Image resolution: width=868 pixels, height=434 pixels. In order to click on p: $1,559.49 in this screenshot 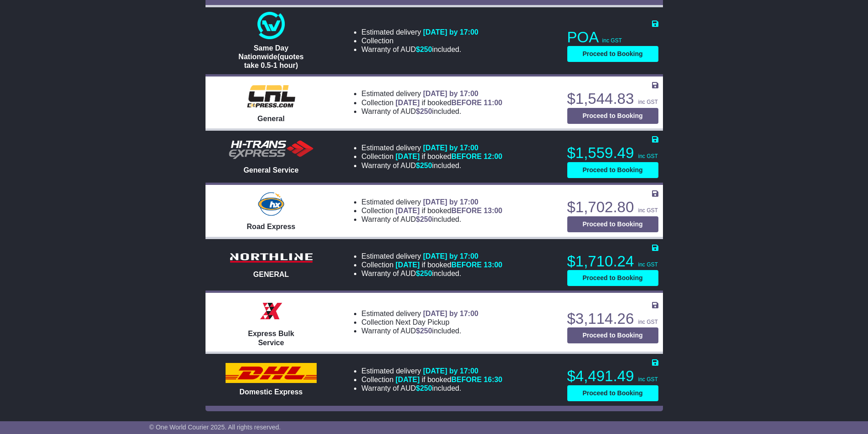, I will do `click(613, 153)`.